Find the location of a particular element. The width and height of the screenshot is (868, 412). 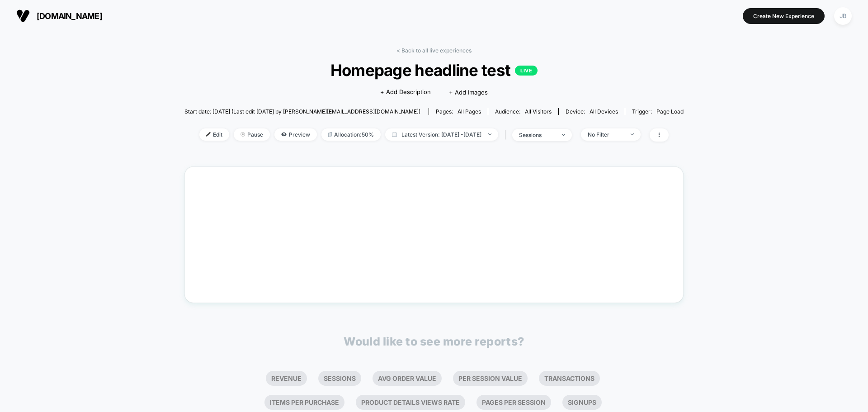

li: Sessions is located at coordinates (340, 378).